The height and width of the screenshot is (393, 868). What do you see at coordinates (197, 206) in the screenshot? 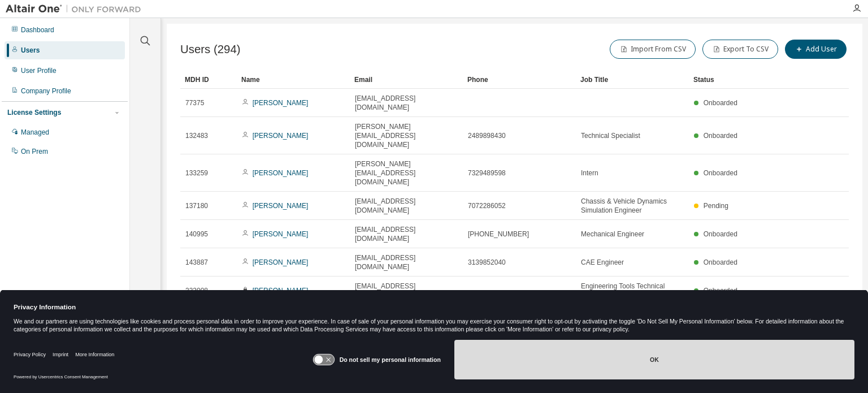
I see `span: 137180` at bounding box center [197, 206].